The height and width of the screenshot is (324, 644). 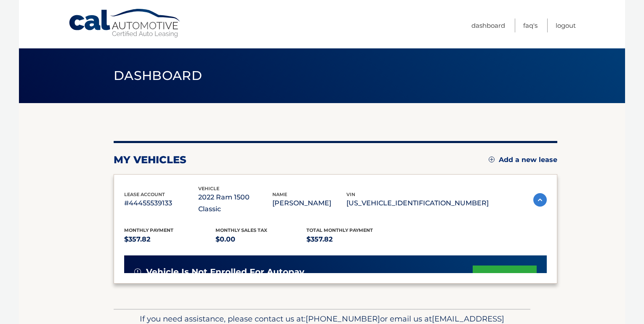 I want to click on h2: my vehicles, so click(x=150, y=160).